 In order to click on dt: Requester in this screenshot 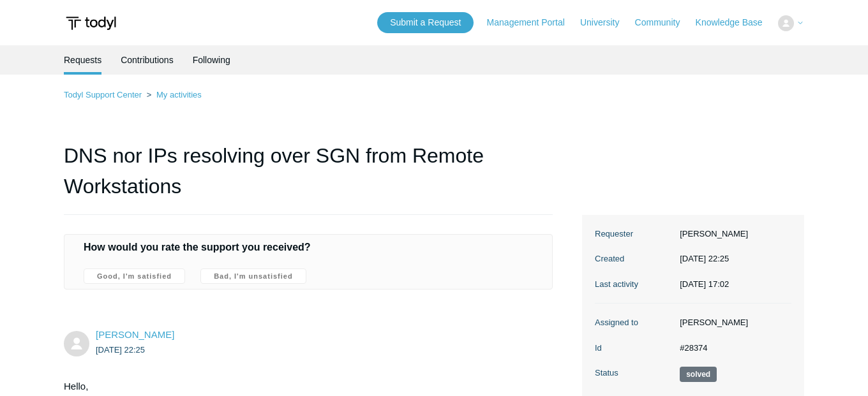, I will do `click(634, 234)`.